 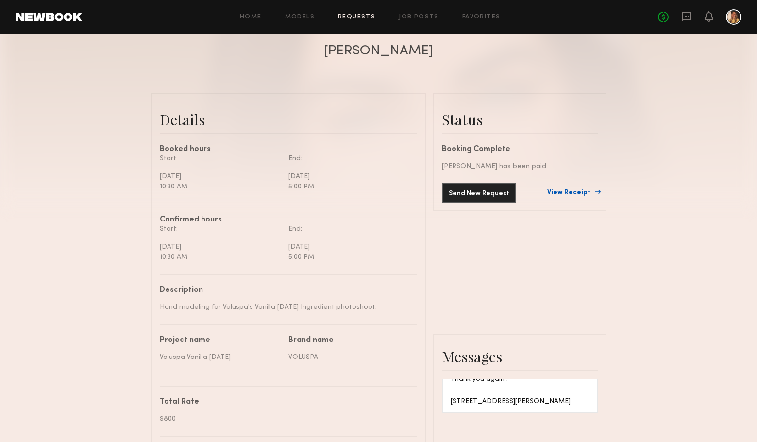 I want to click on div: Status, so click(x=520, y=119).